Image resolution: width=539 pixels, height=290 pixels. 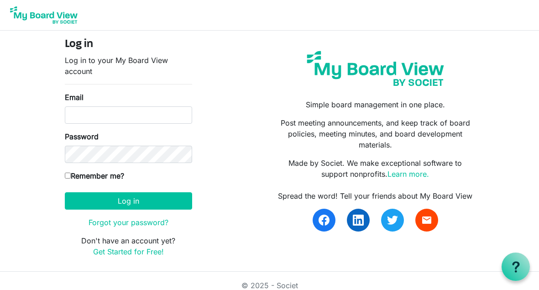 I want to click on div: Spread the word! Tell your friends about My Board View, so click(x=375, y=196).